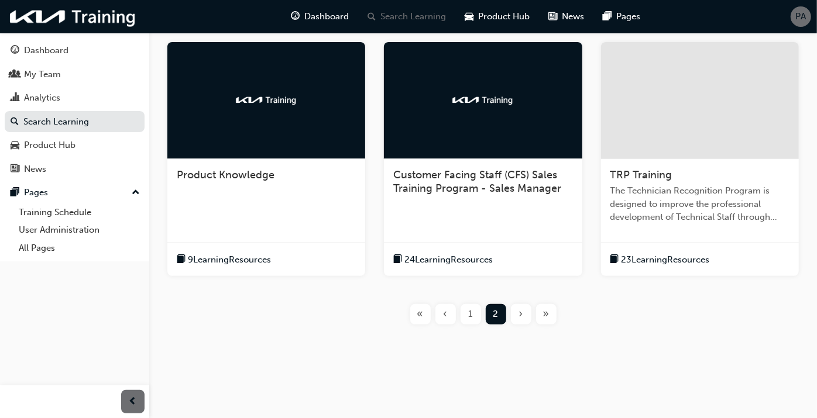  Describe the element at coordinates (36, 192) in the screenshot. I see `div: Pages` at that location.